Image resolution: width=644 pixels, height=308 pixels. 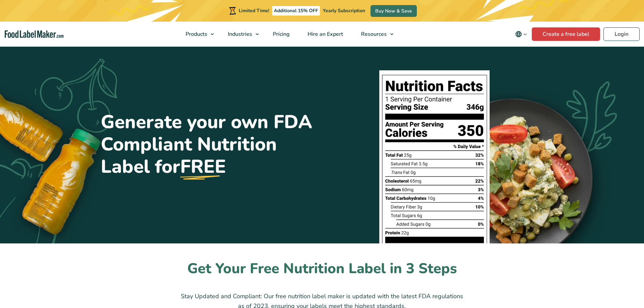 What do you see at coordinates (239, 34) in the screenshot?
I see `span: Industries` at bounding box center [239, 34].